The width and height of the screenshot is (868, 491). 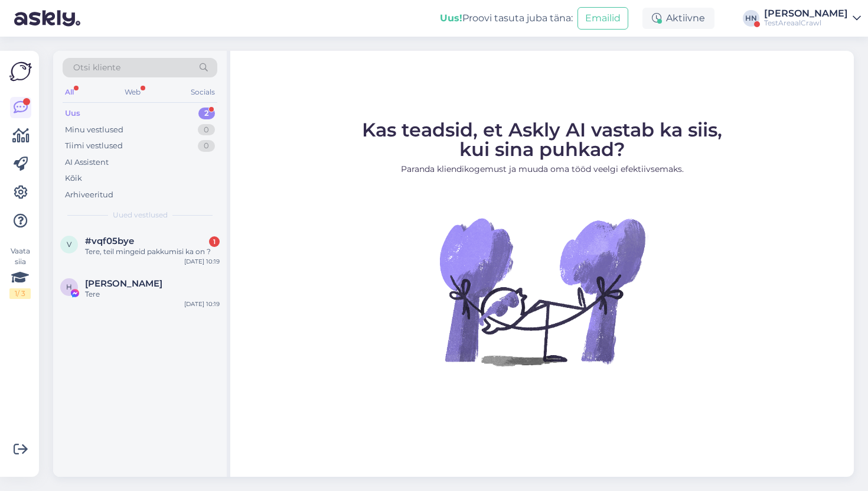 I want to click on div: 2, so click(x=206, y=113).